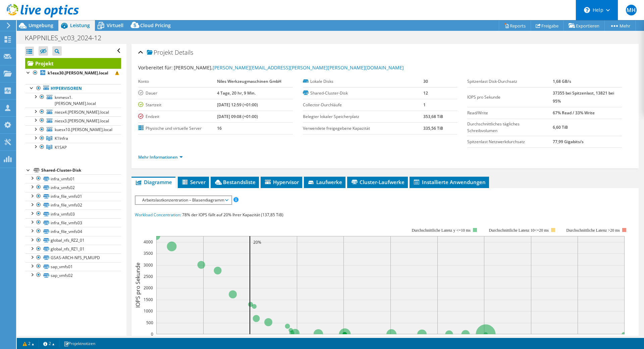  Describe the element at coordinates (510, 82) in the screenshot. I see `label: Spitzenlast Disk-Durchsatz` at that location.